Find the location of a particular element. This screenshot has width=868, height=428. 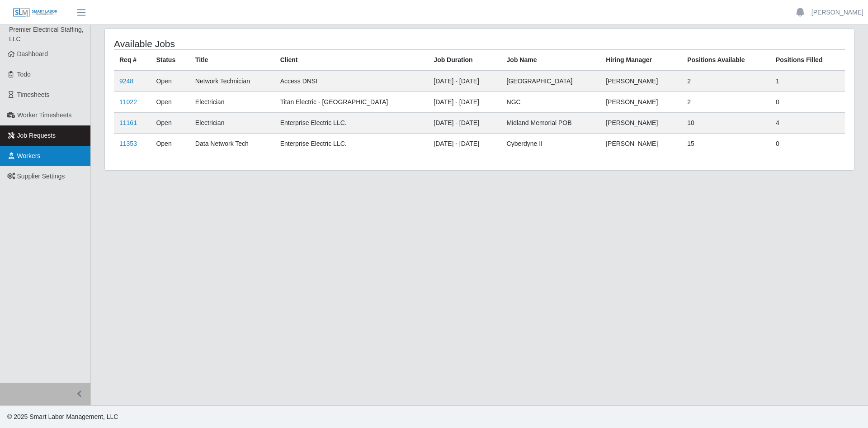

span: Workers is located at coordinates (29, 155).